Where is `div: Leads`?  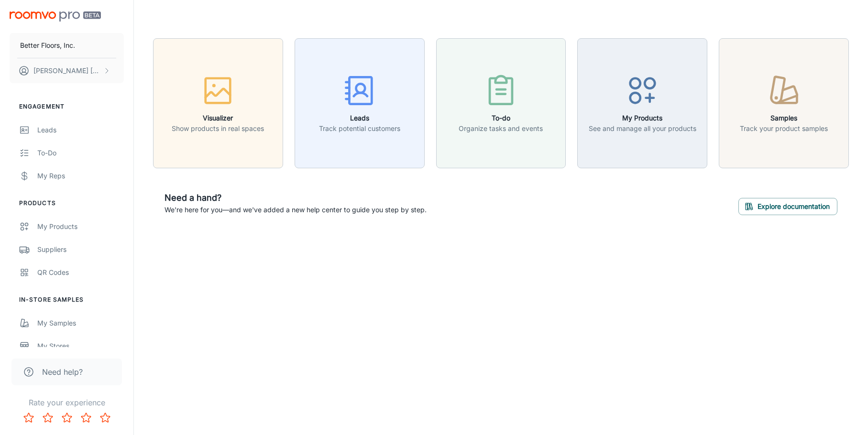
div: Leads is located at coordinates (81, 130).